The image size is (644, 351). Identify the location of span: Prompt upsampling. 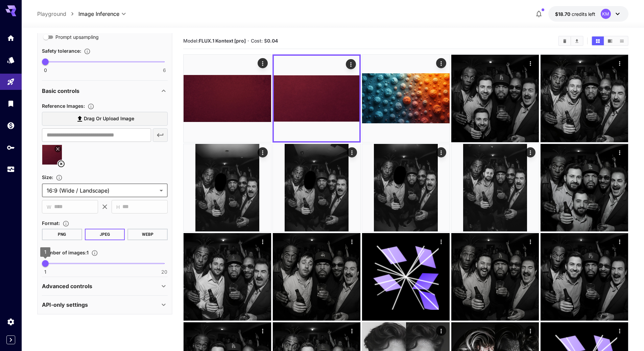
(77, 37).